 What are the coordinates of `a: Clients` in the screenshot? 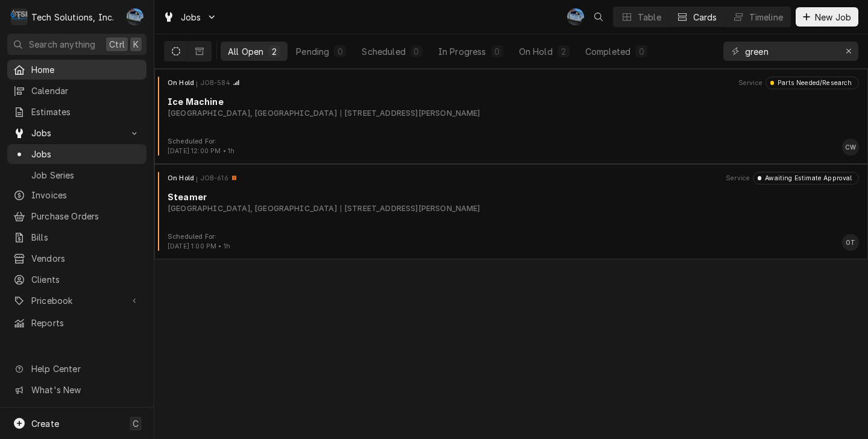 It's located at (76, 279).